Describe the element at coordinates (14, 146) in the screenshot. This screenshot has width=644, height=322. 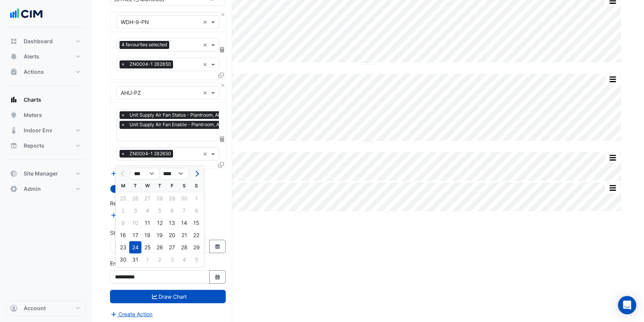
I see `app-icon: Reports` at that location.